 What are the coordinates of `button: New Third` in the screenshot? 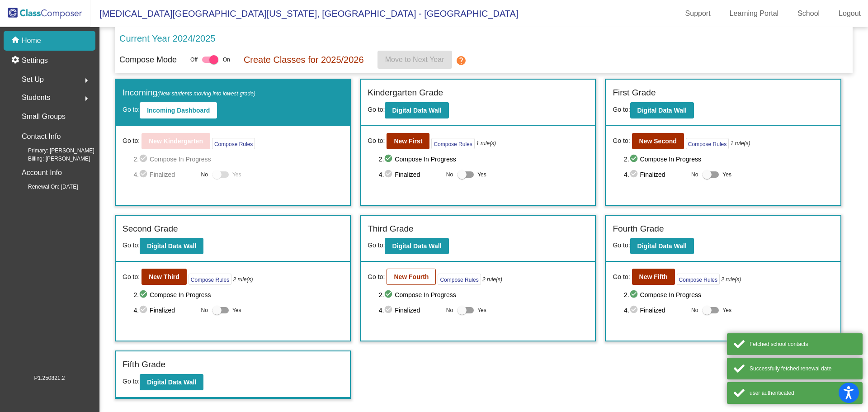 It's located at (164, 277).